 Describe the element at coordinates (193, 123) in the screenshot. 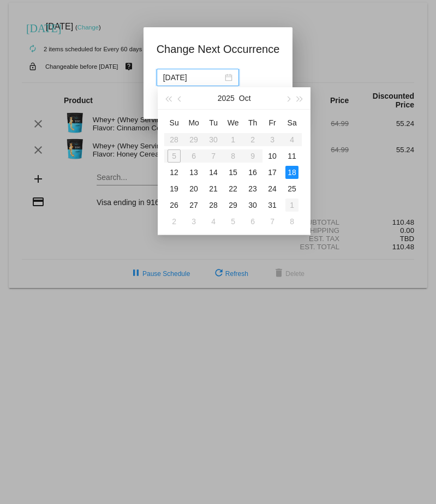

I see `th: Mon` at that location.